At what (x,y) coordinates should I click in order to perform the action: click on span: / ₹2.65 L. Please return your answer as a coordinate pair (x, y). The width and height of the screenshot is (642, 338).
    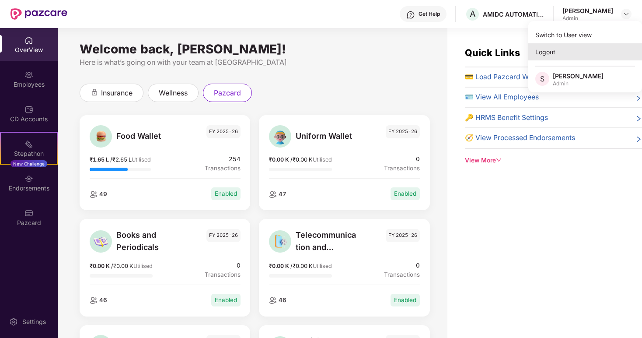
    Looking at the image, I should click on (121, 159).